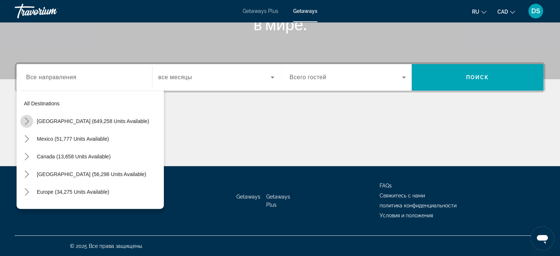 This screenshot has height=256, width=560. Describe the element at coordinates (74, 157) in the screenshot. I see `span: Canada (13,658 units available)` at that location.